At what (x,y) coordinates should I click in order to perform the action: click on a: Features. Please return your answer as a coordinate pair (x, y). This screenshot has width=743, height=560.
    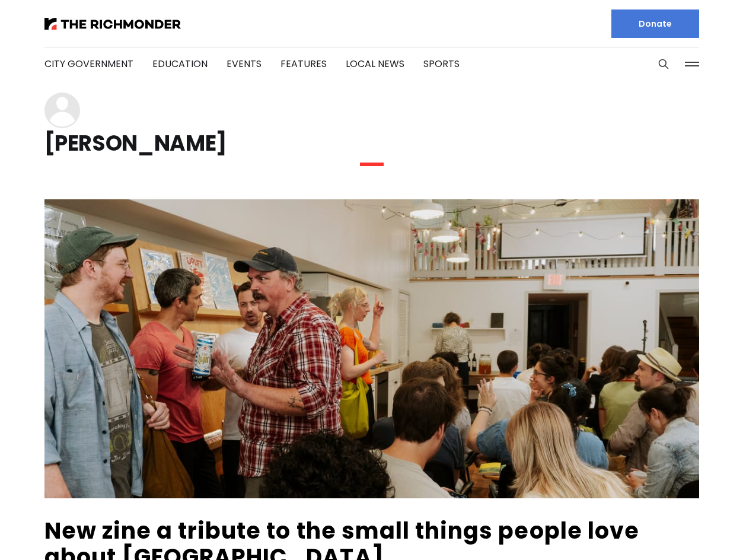
    Looking at the image, I should click on (304, 64).